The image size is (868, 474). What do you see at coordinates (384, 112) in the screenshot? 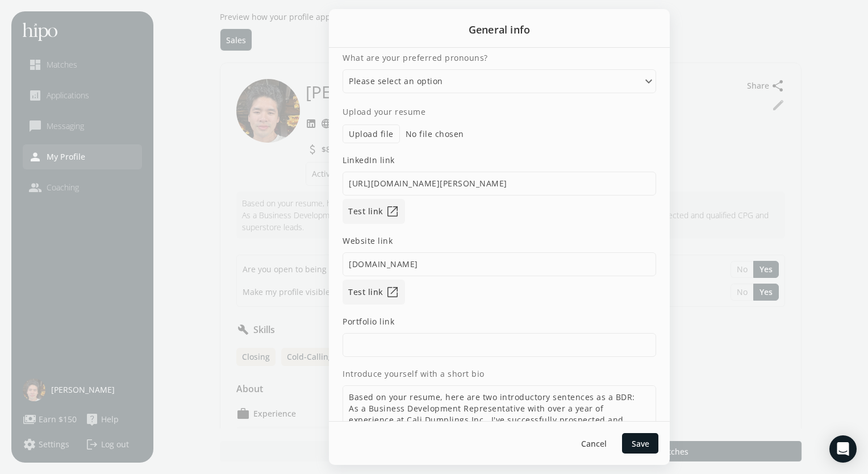
I see `label: Upload your resume` at bounding box center [384, 112].